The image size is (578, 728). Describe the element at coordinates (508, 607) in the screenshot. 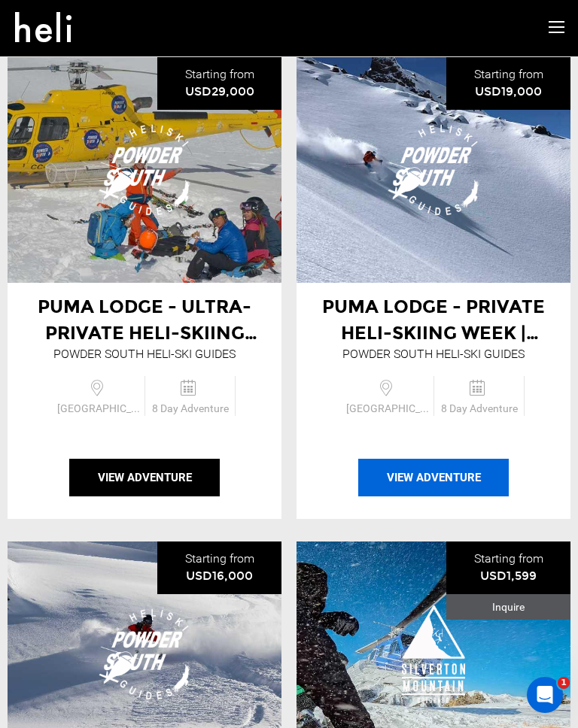

I see `div: Inquire` at that location.